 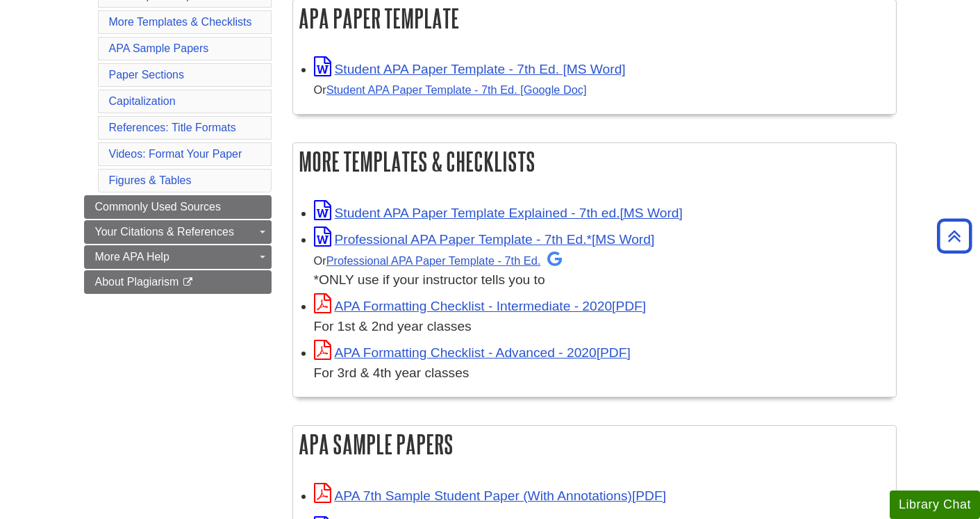 I want to click on a: More APA Help, so click(x=178, y=257).